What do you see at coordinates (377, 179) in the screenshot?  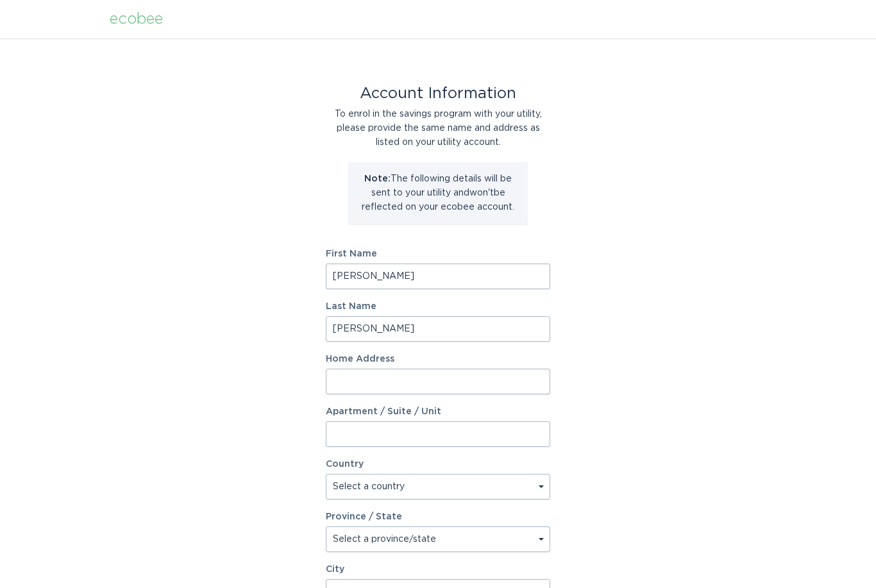 I see `strong: Note:` at bounding box center [377, 179].